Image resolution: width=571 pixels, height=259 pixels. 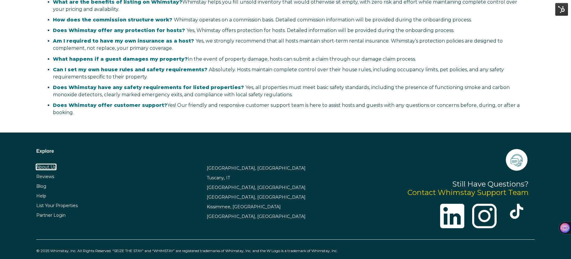 What do you see at coordinates (45, 151) in the screenshot?
I see `span: Explore` at bounding box center [45, 151].